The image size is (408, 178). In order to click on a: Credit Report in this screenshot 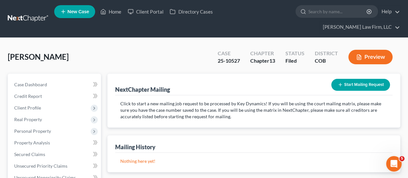, I will do `click(55, 96)`.